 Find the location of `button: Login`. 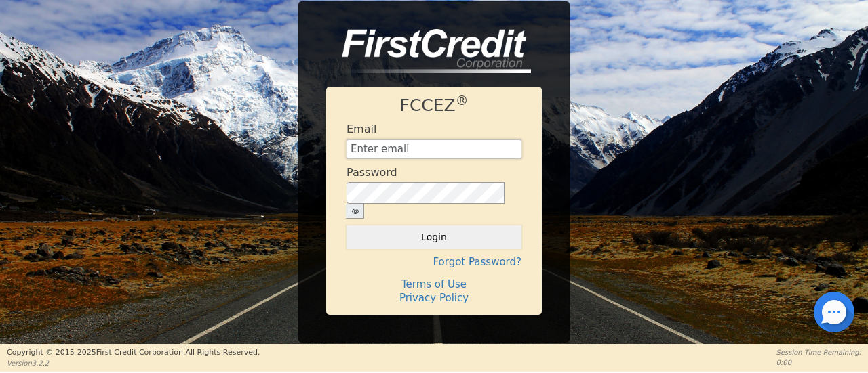

button: Login is located at coordinates (434, 237).